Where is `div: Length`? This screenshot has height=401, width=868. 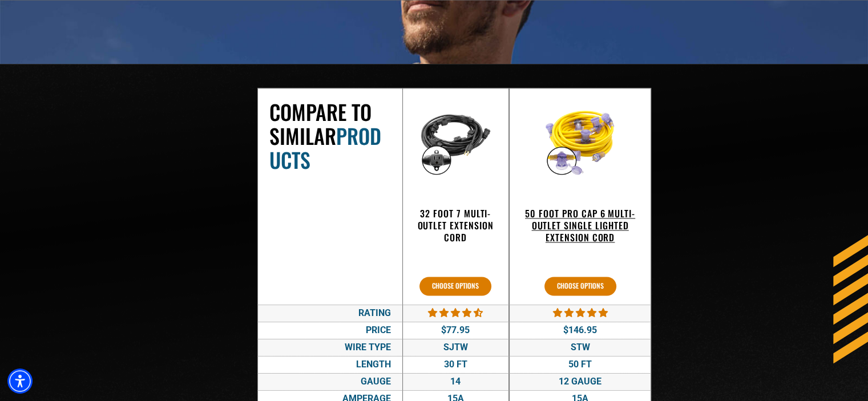
div: Length is located at coordinates (330, 364).